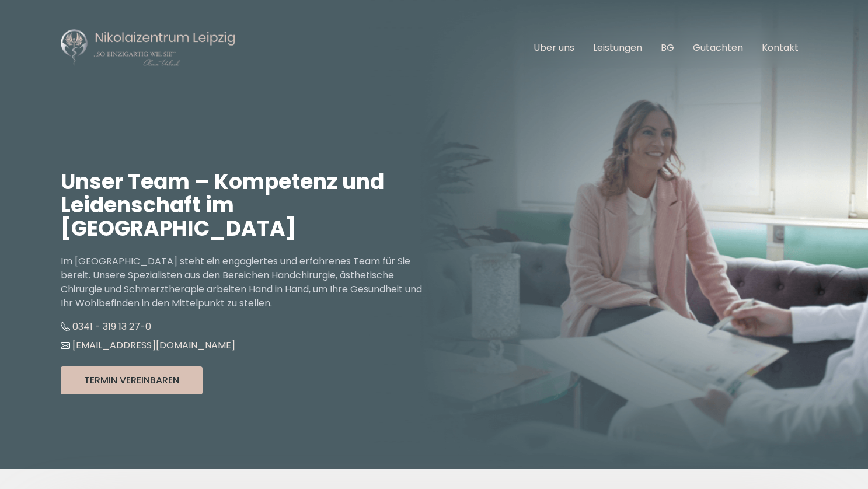 The width and height of the screenshot is (868, 489). Describe the element at coordinates (668, 47) in the screenshot. I see `a: BG` at that location.